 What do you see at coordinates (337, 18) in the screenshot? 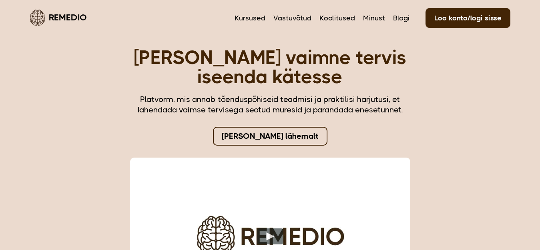
I see `a: Koolitused` at bounding box center [337, 18].